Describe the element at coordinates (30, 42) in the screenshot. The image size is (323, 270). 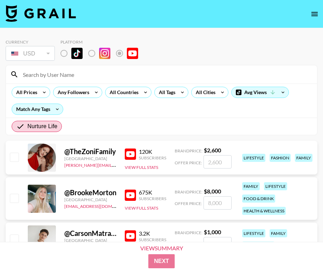
I see `div: Currency` at that location.